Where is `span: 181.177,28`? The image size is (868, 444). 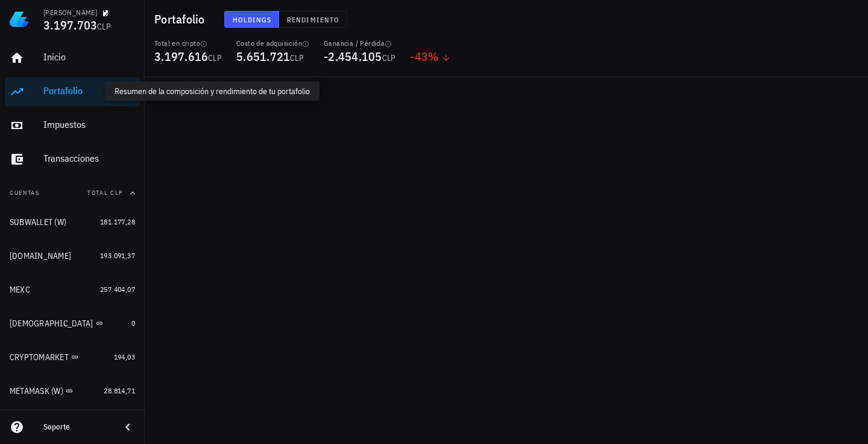 span: 181.177,28 is located at coordinates (117, 221).